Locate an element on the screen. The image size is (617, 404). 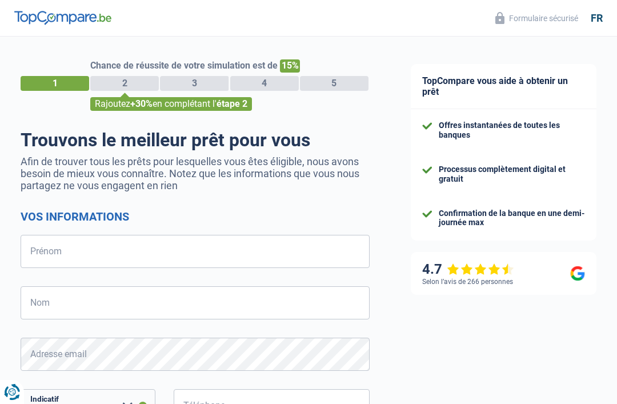
div: 4 is located at coordinates (265, 83).